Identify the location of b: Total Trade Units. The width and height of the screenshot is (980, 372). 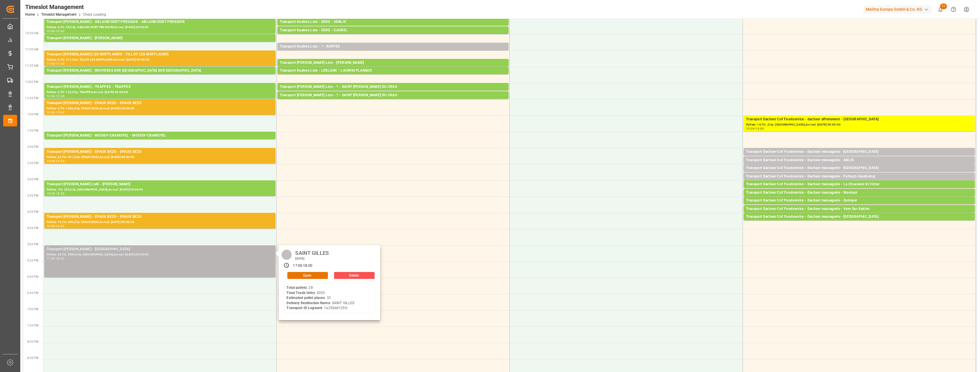
(301, 293).